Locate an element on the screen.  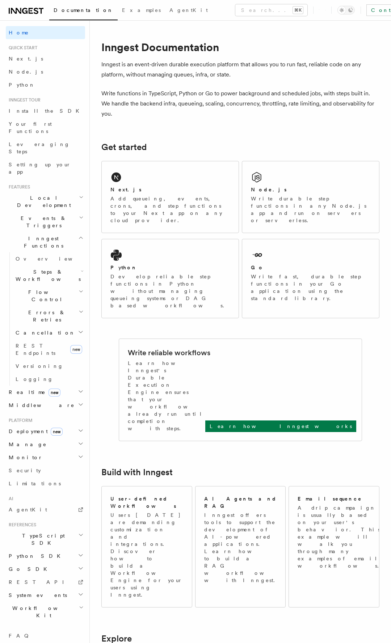
p: A drip campaign is usually based on your user's behavior. This example will walk you through many... is located at coordinates (341, 537).